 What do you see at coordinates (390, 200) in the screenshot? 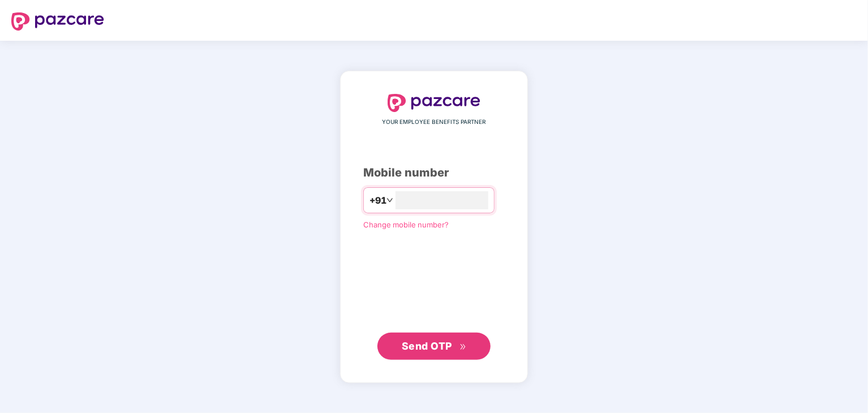
I see `span: down` at bounding box center [390, 200].